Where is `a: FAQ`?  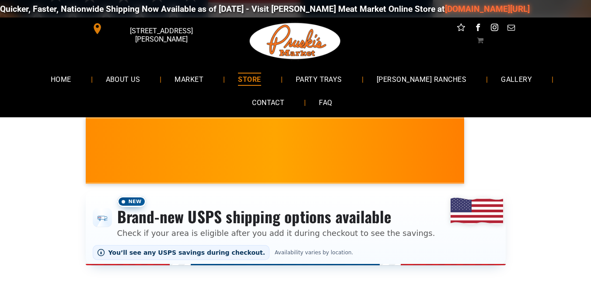 a: FAQ is located at coordinates (326, 102).